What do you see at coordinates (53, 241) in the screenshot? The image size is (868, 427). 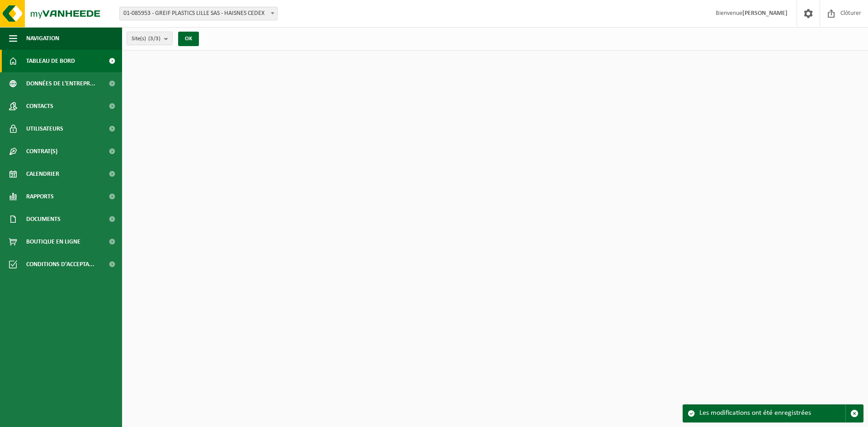 I see `span: Boutique en ligne` at bounding box center [53, 241].